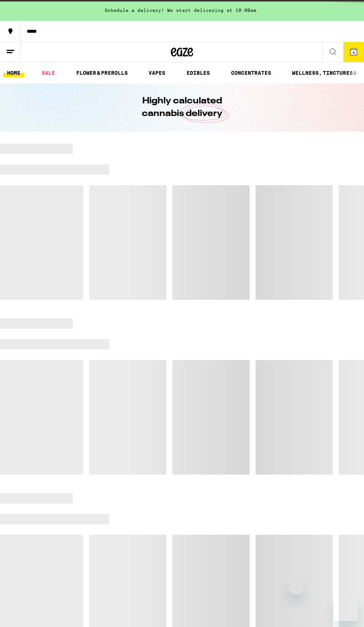 This screenshot has width=364, height=627. I want to click on a: VAPES, so click(157, 73).